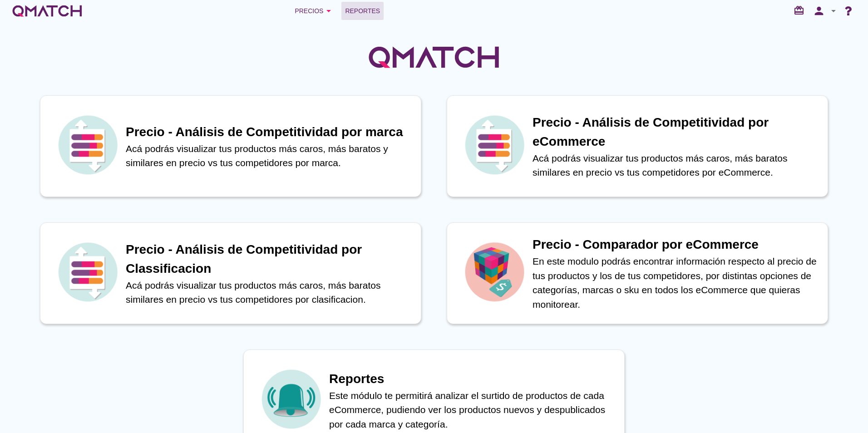 The height and width of the screenshot is (433, 868). I want to click on a: iconPrecio - Comparador por eCommerceEn este modulo podrás encontrar información respecto al prec..., so click(638, 274).